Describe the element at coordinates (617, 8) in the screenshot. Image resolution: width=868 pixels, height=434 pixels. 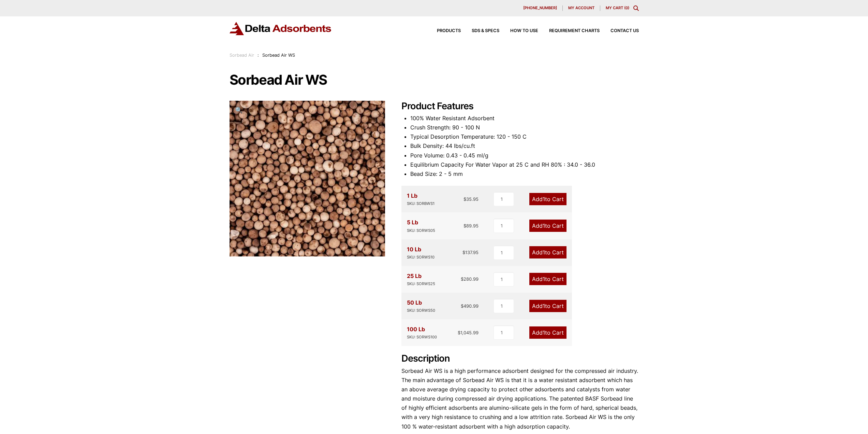
I see `a: My Cart (0)` at that location.